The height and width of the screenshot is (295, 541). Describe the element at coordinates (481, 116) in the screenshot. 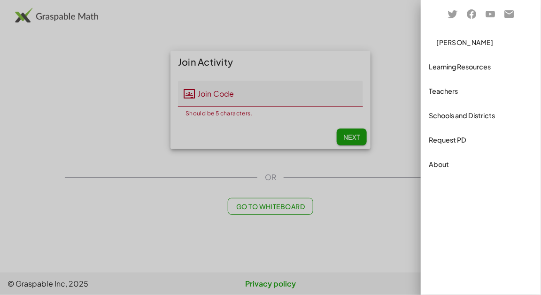

I see `div: Schools and Districts` at that location.